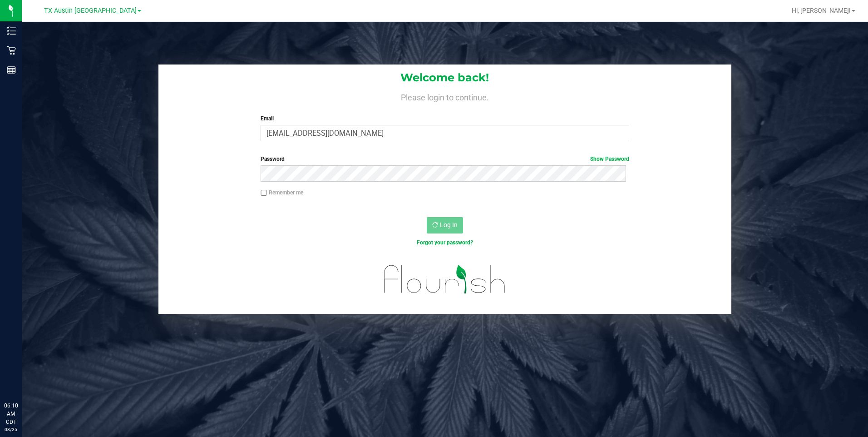 Image resolution: width=868 pixels, height=437 pixels. I want to click on inline-svg: Reports, so click(12, 70).